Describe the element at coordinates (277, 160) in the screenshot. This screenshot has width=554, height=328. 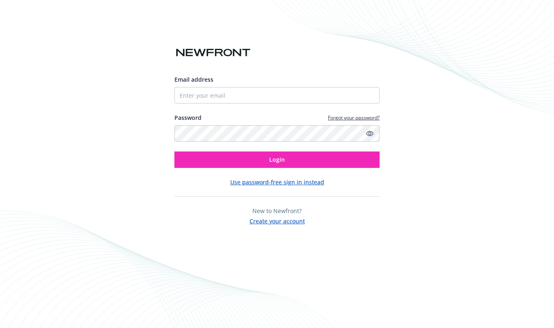
I see `button: Login` at that location.